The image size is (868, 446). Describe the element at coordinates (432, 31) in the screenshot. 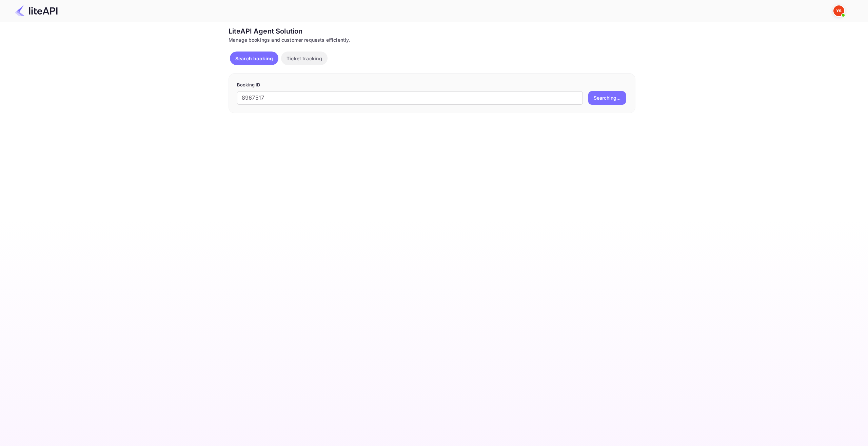

I see `div: LiteAPI Agent Solution` at that location.